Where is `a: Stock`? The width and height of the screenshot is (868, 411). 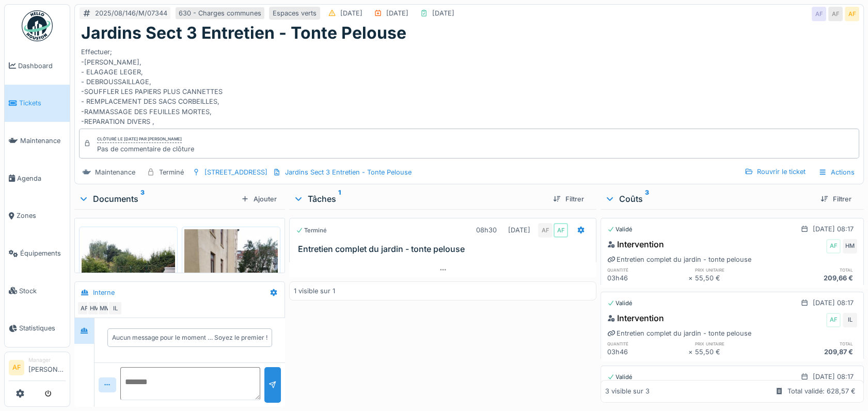 a: Stock is located at coordinates (37, 290).